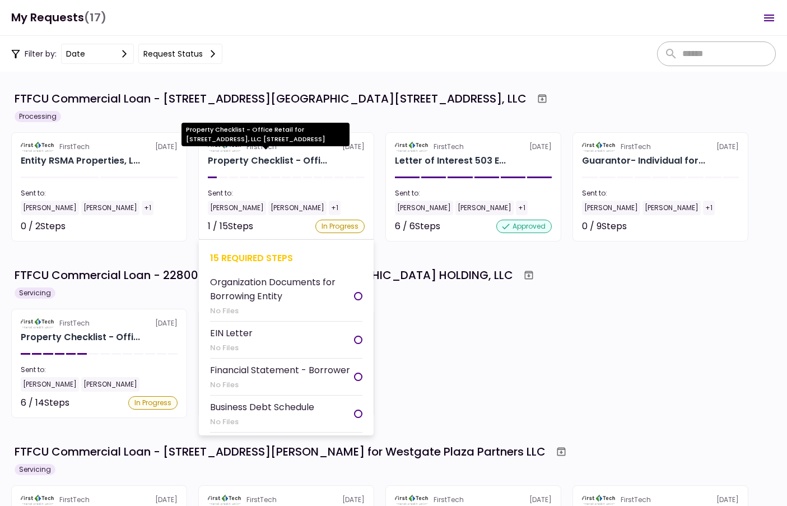 This screenshot has height=506, width=787. Describe the element at coordinates (230, 226) in the screenshot. I see `div: 1 / 15 Steps` at that location.